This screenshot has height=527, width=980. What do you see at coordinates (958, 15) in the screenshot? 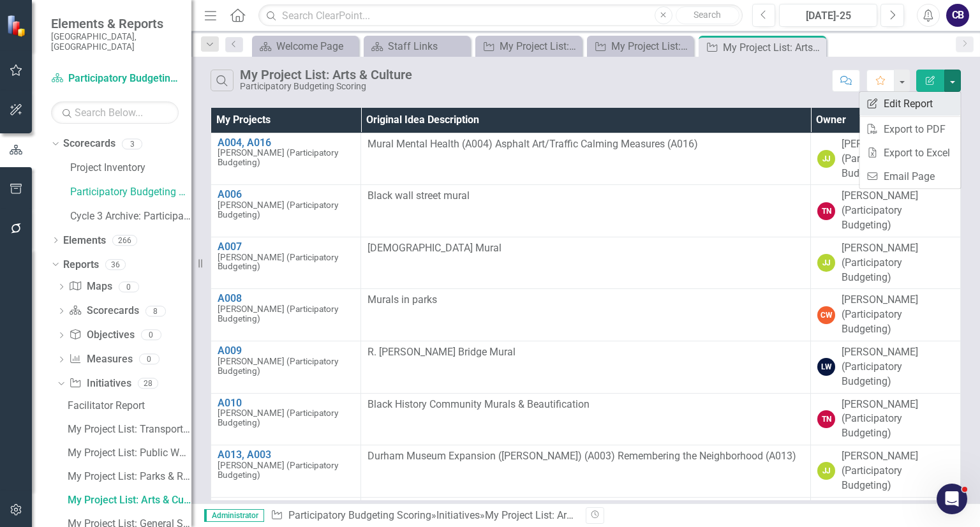
I see `button: CB` at bounding box center [958, 15].